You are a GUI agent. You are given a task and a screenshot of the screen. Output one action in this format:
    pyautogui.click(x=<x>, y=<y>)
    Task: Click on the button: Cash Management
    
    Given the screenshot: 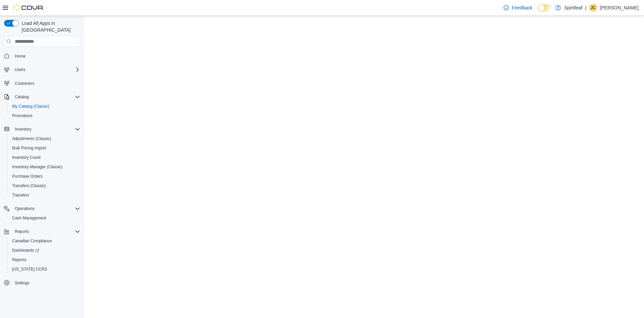 What is the action you would take?
    pyautogui.click(x=45, y=218)
    